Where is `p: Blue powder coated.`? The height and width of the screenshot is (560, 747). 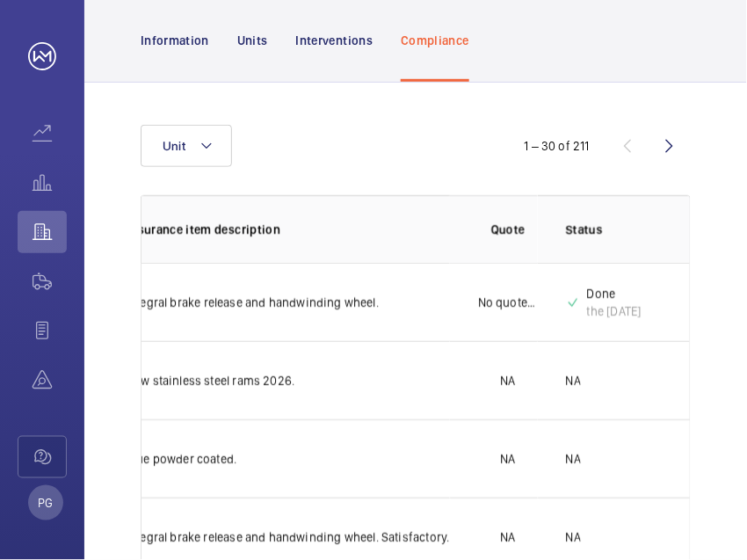
p: Blue powder coated. is located at coordinates (288, 459).